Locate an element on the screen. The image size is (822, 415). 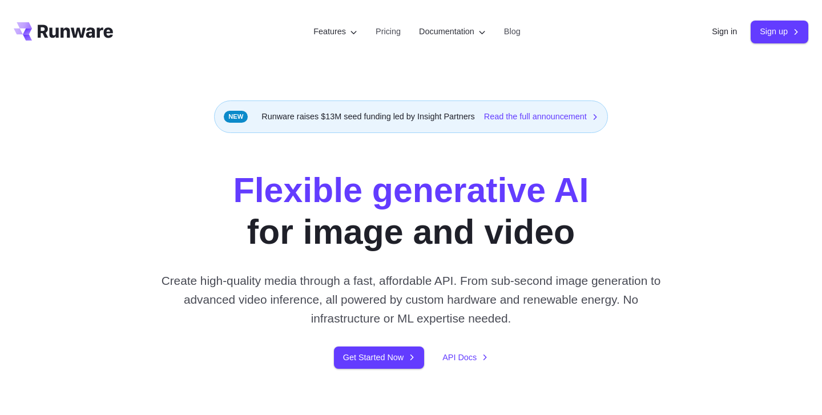
a: API Docs is located at coordinates (465, 357).